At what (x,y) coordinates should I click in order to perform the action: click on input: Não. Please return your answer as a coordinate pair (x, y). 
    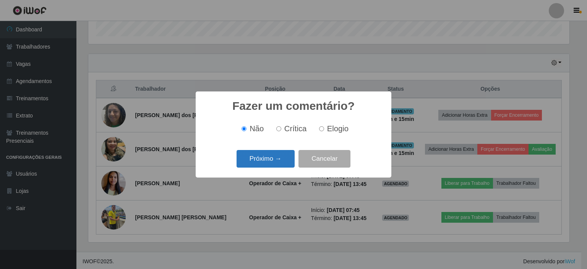
    Looking at the image, I should click on (244, 129).